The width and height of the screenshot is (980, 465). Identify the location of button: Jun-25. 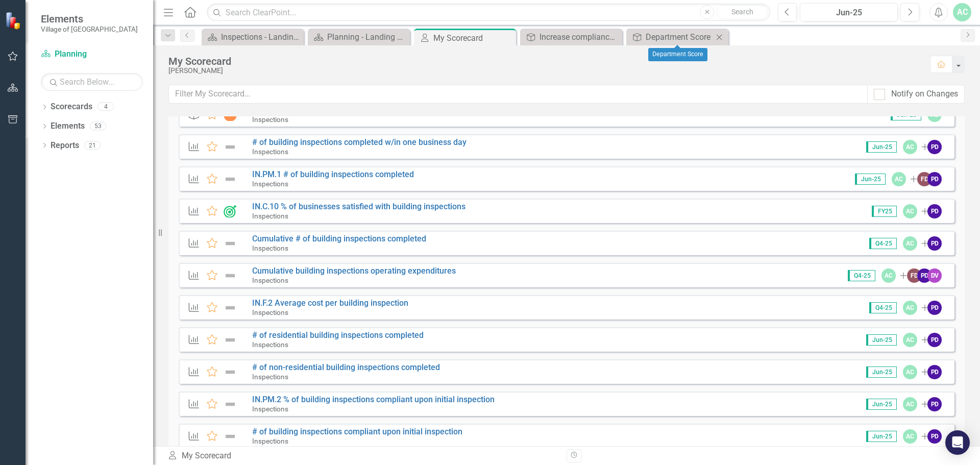
(849, 12).